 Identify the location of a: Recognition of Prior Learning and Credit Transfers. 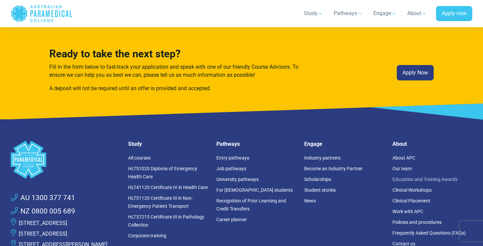
(251, 205).